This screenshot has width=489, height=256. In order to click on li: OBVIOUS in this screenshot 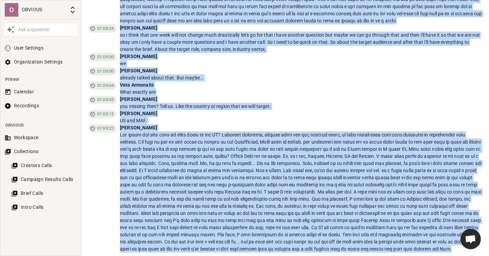, I will do `click(41, 125)`.